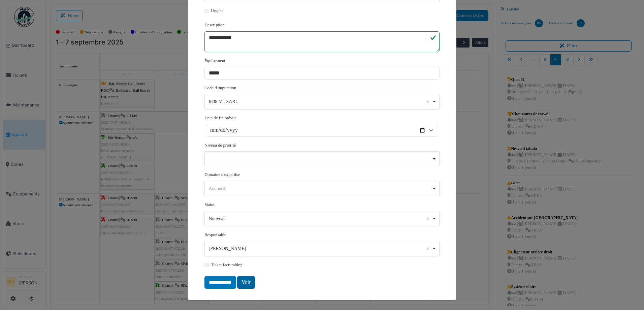 This screenshot has width=644, height=310. I want to click on button: Remove item: 'new', so click(428, 219).